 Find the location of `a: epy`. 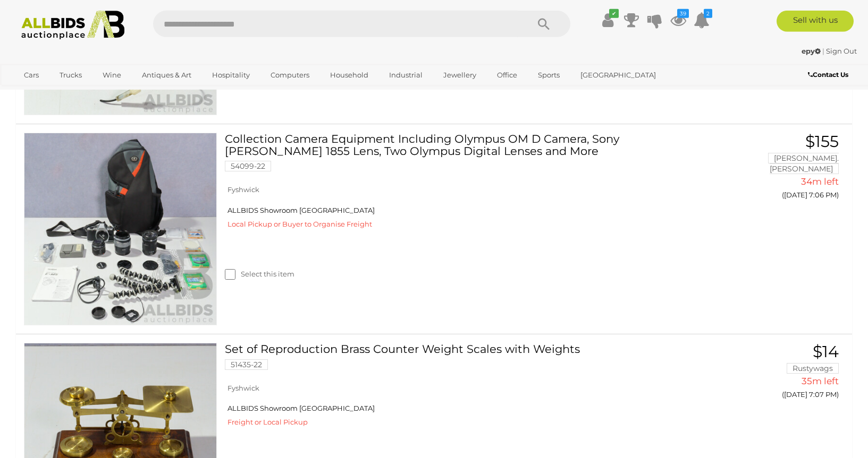

a: epy is located at coordinates (811, 51).